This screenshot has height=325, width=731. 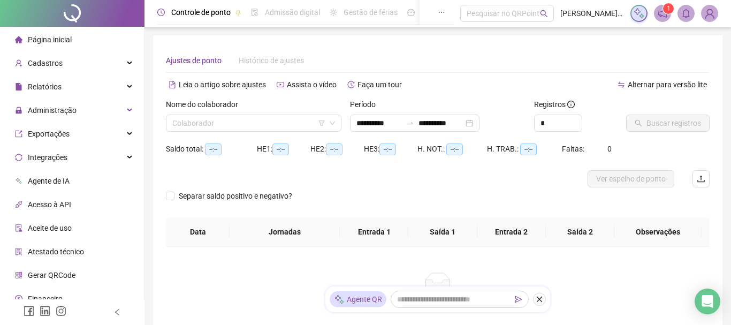 I want to click on span: Acesso à API, so click(x=49, y=204).